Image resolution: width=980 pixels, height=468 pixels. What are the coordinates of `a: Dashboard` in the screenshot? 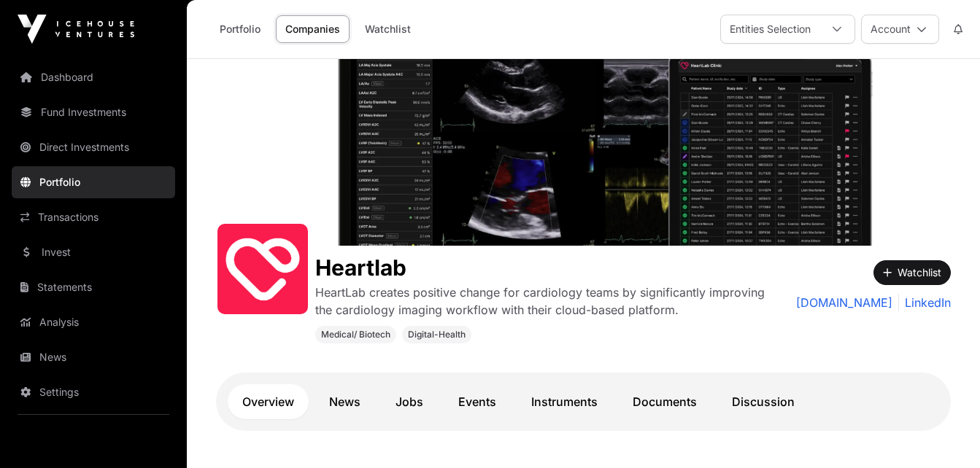 It's located at (93, 77).